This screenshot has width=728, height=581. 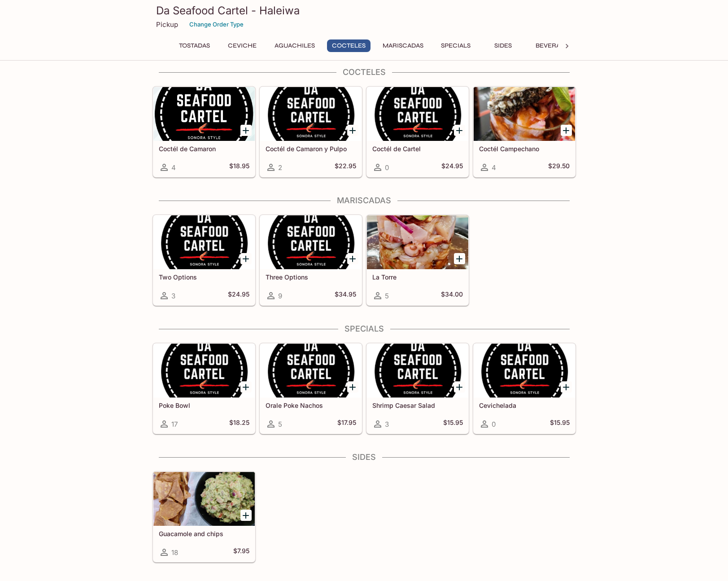 What do you see at coordinates (194, 46) in the screenshot?
I see `button: Tostadas` at bounding box center [194, 46].